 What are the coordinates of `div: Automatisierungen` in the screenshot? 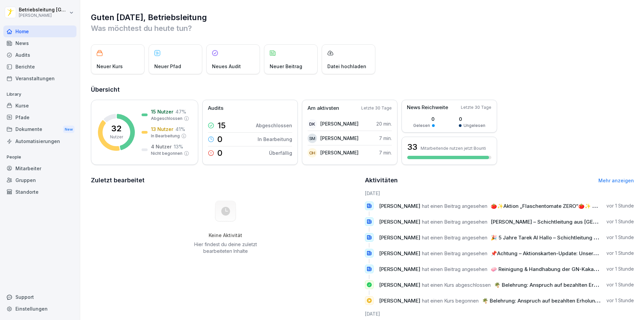 It's located at (40, 141).